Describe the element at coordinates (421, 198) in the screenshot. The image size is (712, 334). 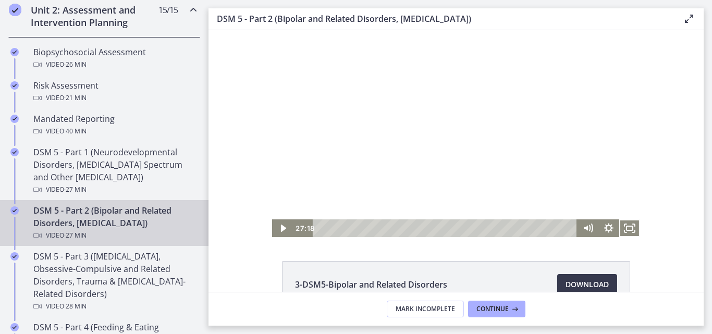
I see `button: Fullscreen` at that location.